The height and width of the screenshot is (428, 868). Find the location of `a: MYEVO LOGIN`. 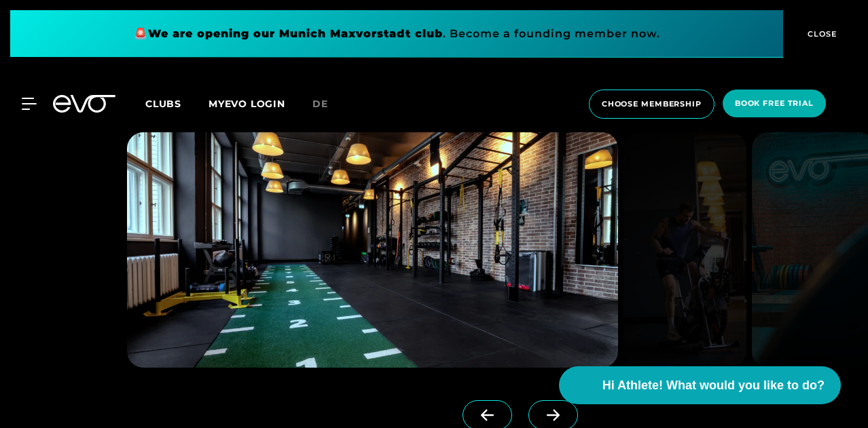

a: MYEVO LOGIN is located at coordinates (247, 104).